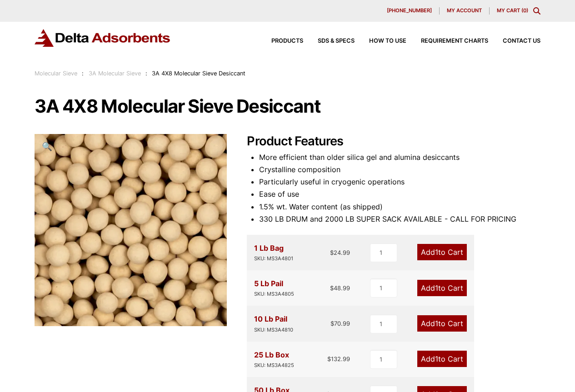 The height and width of the screenshot is (392, 575). I want to click on span: SDS & SPECS, so click(336, 41).